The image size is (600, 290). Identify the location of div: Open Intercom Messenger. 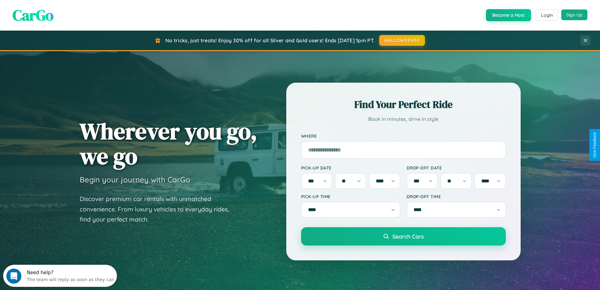
(60, 11).